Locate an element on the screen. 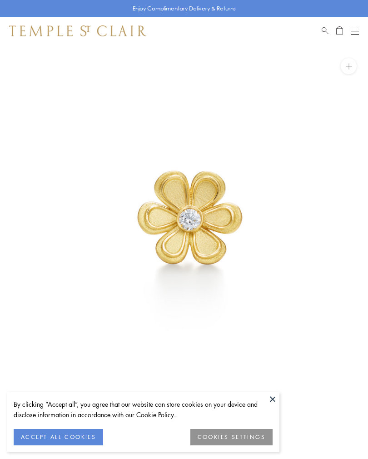  img: E18103-MINIFLWR is located at coordinates (191, 222).